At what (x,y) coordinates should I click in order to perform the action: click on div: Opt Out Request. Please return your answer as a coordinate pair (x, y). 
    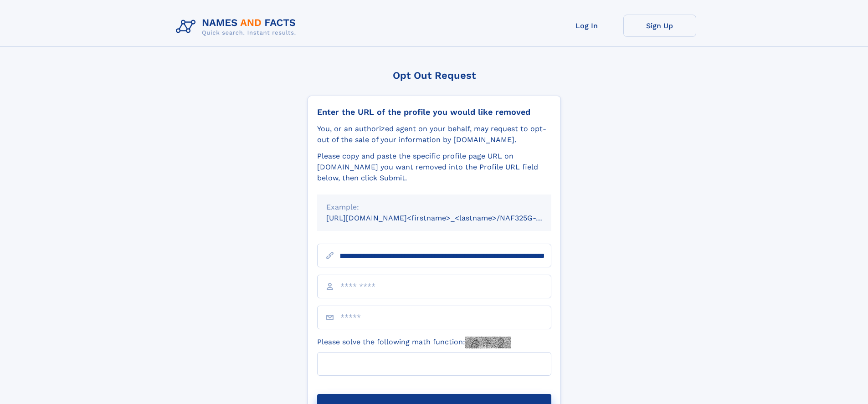
    Looking at the image, I should click on (434, 75).